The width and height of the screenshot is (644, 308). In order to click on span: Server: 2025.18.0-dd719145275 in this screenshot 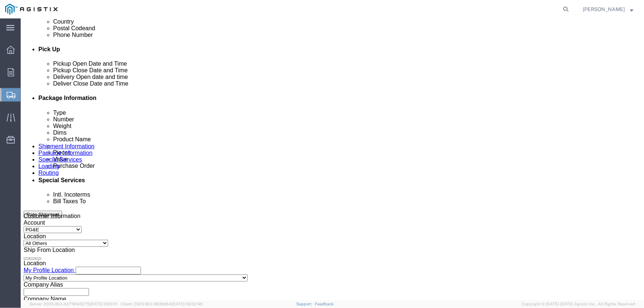, I will do `click(73, 304)`.